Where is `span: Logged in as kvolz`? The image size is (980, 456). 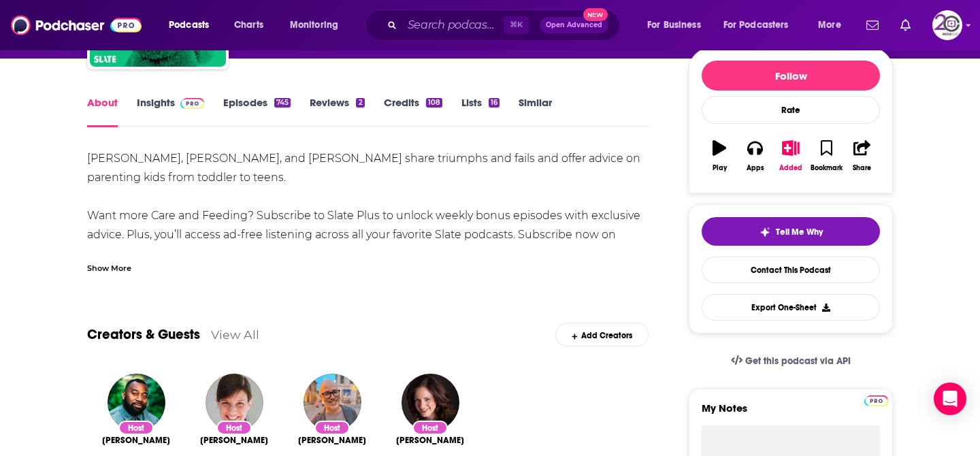 span: Logged in as kvolz is located at coordinates (947, 25).